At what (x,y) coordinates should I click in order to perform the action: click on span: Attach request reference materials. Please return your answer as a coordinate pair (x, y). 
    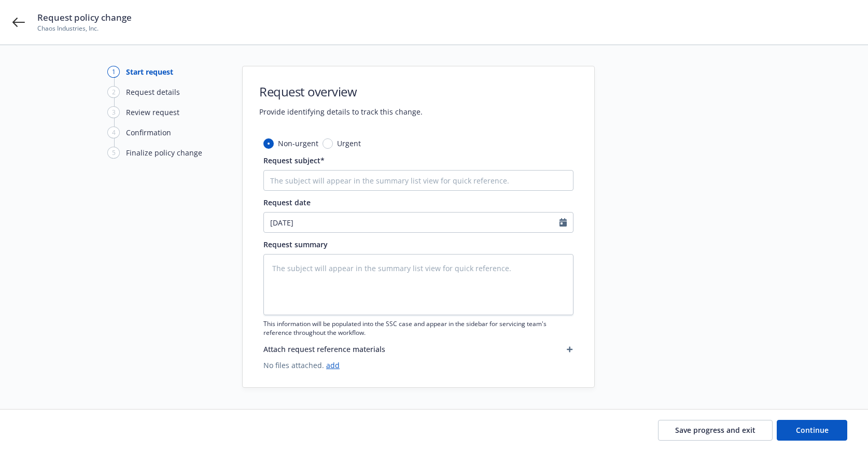
    Looking at the image, I should click on (324, 349).